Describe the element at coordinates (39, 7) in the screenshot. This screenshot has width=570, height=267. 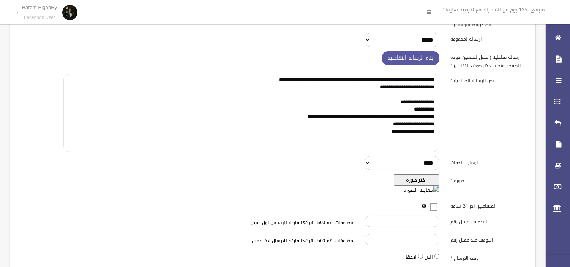
I see `p: Hatem ElgabRy` at that location.